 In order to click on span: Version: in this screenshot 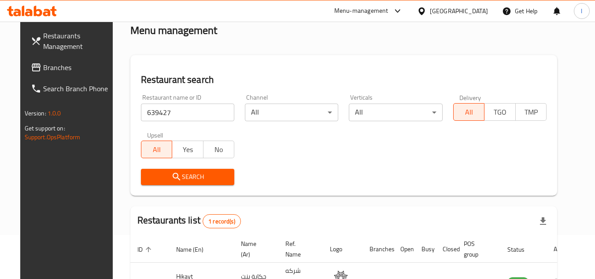, I will do `click(35, 113)`.